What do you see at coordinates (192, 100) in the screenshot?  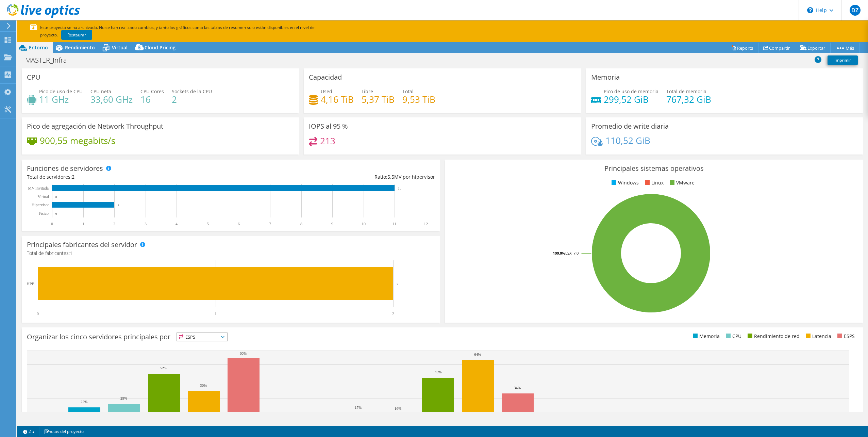 I see `h4: 2` at bounding box center [192, 100].